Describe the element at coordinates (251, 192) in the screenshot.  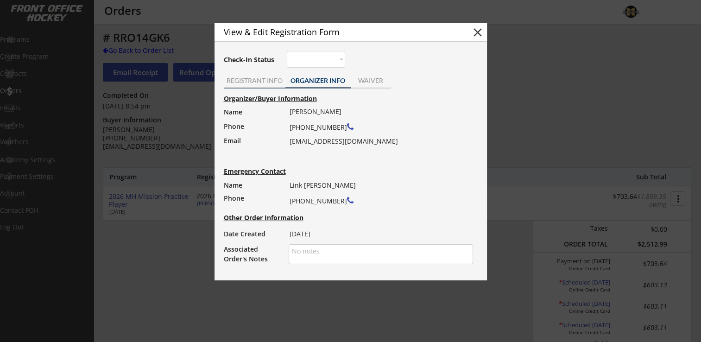
I see `div: Name Phone` at that location.